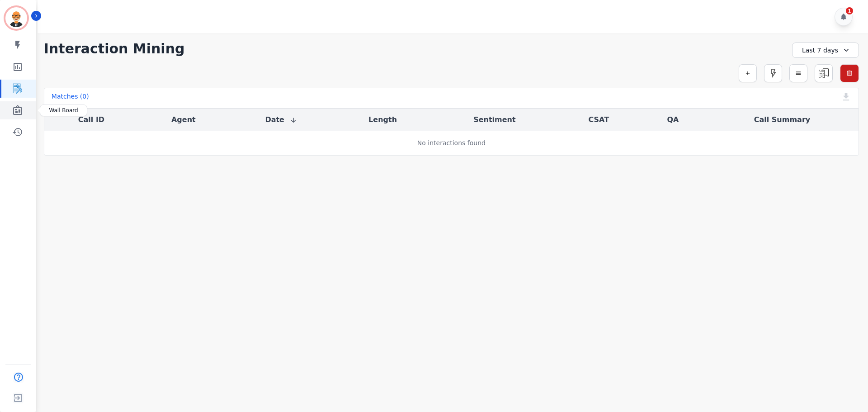 Image resolution: width=868 pixels, height=412 pixels. Describe the element at coordinates (382, 120) in the screenshot. I see `button: Length` at that location.